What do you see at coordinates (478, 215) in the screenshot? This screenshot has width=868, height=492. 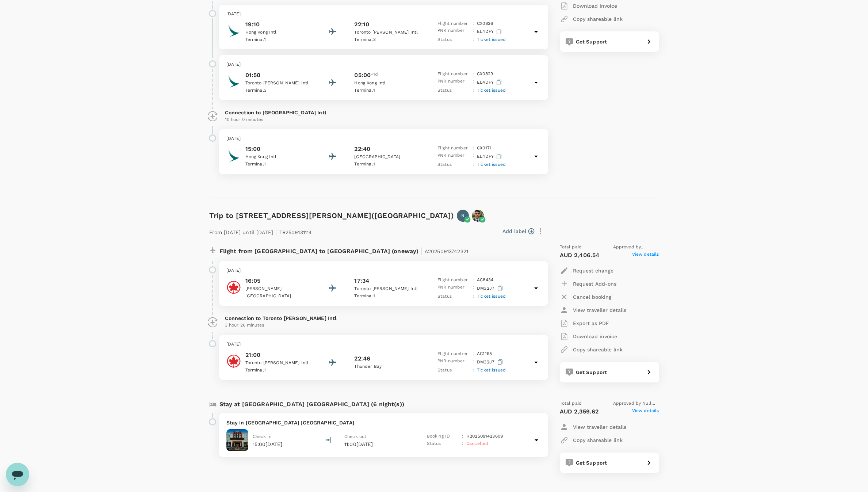 I see `img: avatar-673d91e4a1763.jpeg` at bounding box center [478, 215].